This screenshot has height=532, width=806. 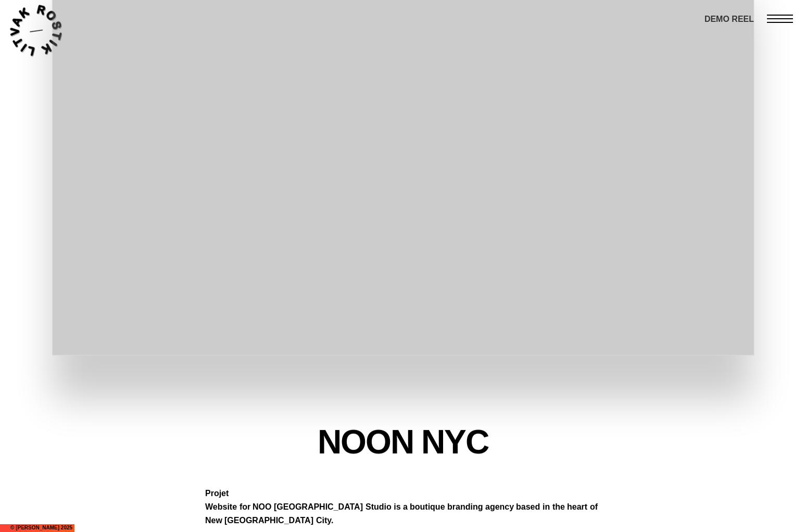 What do you see at coordinates (455, 442) in the screenshot?
I see `div: Y` at bounding box center [455, 442].